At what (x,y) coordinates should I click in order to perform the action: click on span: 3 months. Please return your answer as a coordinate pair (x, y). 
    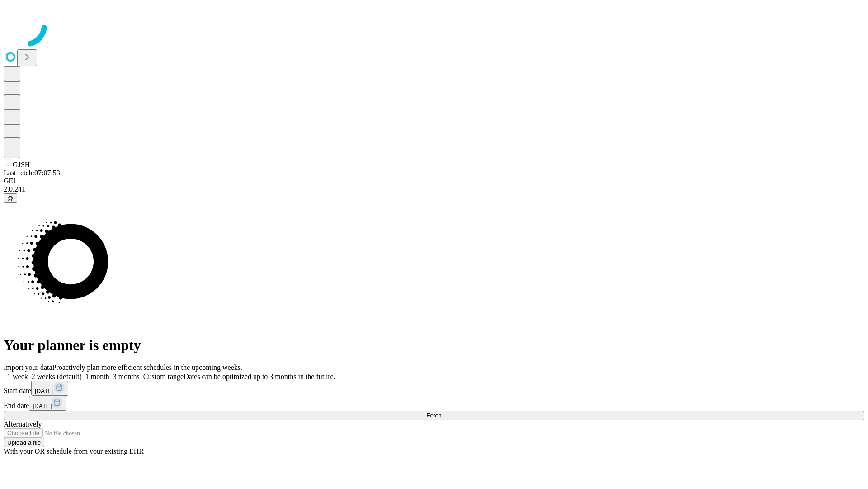
    Looking at the image, I should click on (126, 376).